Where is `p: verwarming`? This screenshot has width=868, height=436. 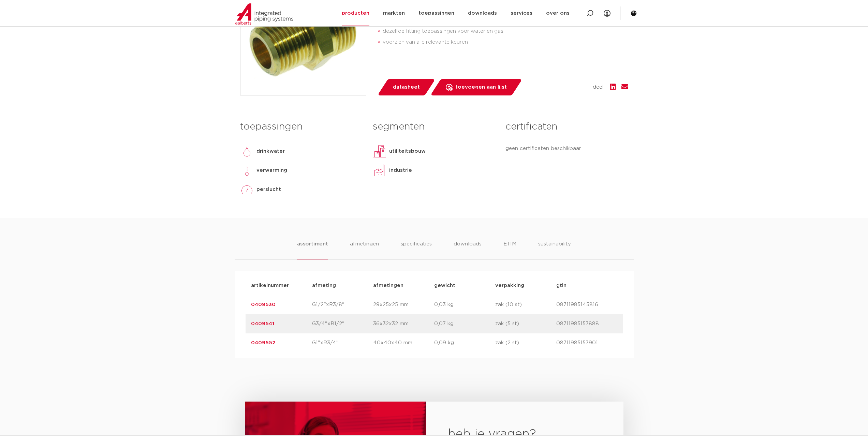 p: verwarming is located at coordinates (272, 171).